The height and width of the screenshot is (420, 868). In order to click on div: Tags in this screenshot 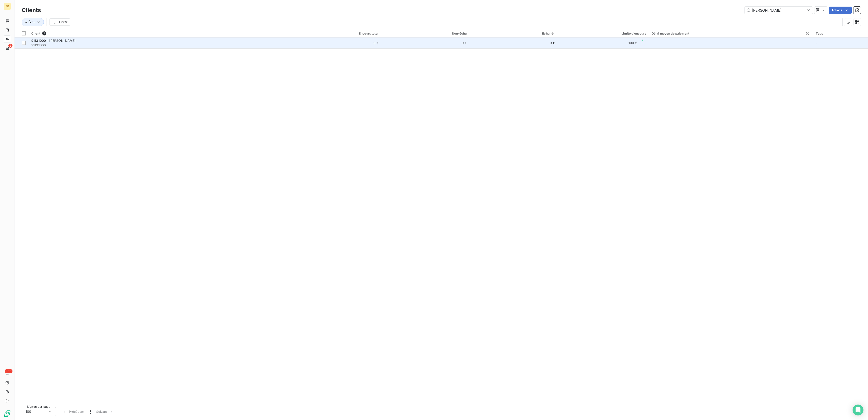, I will do `click(841, 34)`.